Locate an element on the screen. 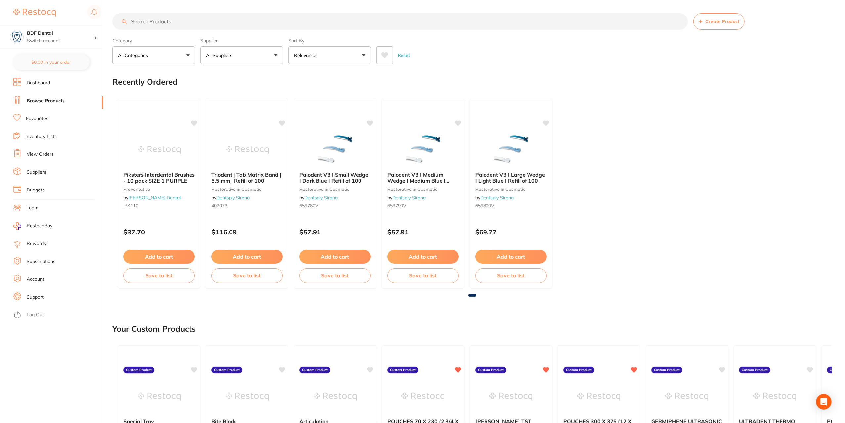 The width and height of the screenshot is (845, 423). img: Triodent | Tab Matrix Band | 5.5 mm | Refill of 100 is located at coordinates (247, 150).